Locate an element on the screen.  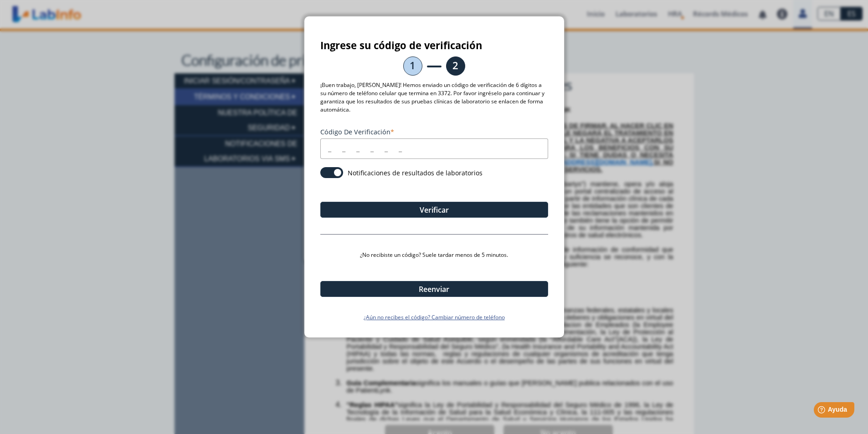
span: Ayuda is located at coordinates (51, 11).